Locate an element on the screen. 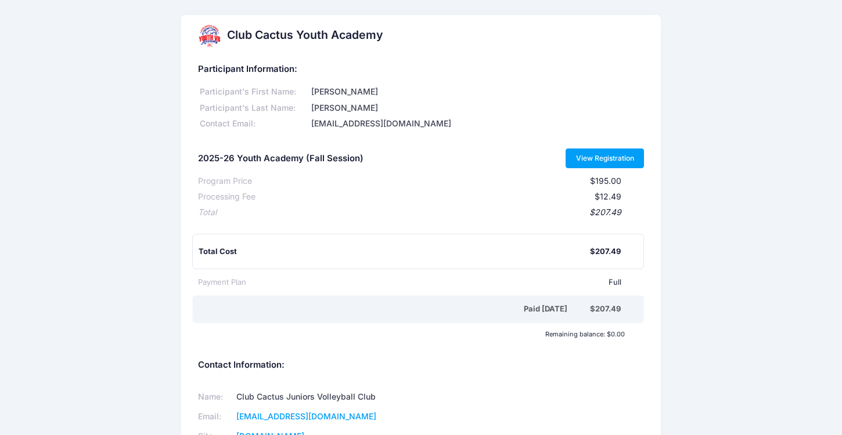 The width and height of the screenshot is (842, 435). div: Processing Fee is located at coordinates (226, 197).